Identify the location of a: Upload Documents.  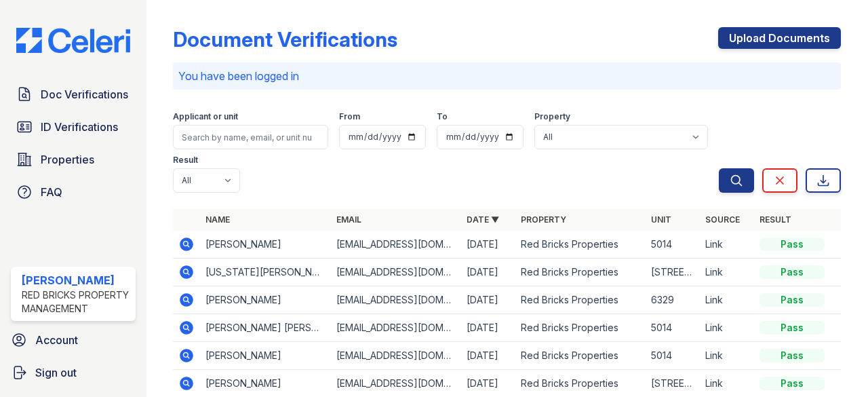
(779, 38).